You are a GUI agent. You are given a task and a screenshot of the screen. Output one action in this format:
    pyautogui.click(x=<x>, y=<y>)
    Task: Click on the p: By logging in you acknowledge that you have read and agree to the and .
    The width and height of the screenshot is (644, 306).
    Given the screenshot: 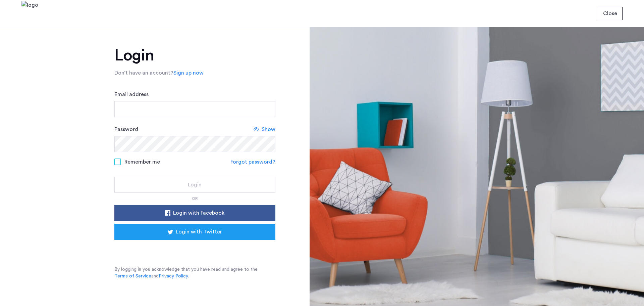 What is the action you would take?
    pyautogui.click(x=195, y=273)
    